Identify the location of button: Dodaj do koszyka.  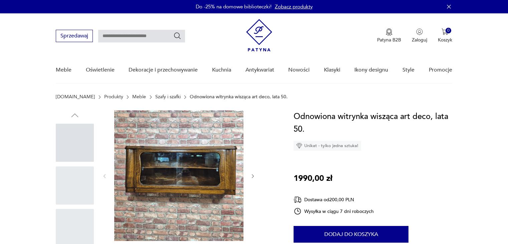
(351, 234).